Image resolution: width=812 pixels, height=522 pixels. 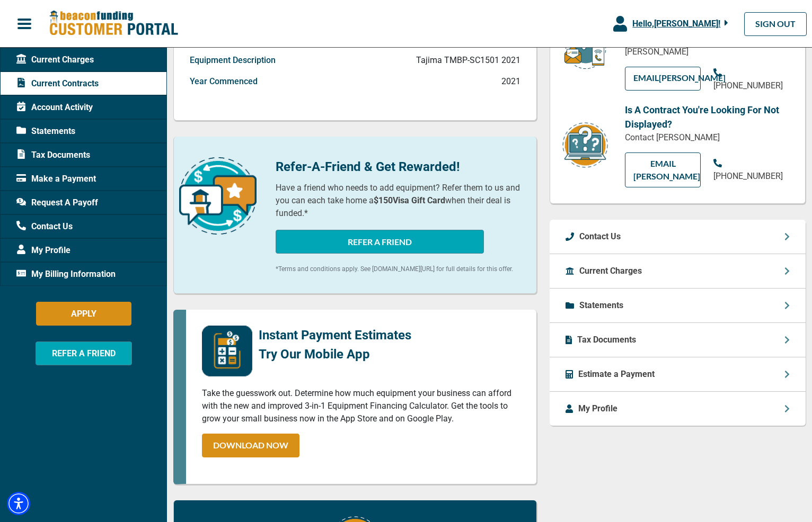 I want to click on p: Year Commenced, so click(x=224, y=81).